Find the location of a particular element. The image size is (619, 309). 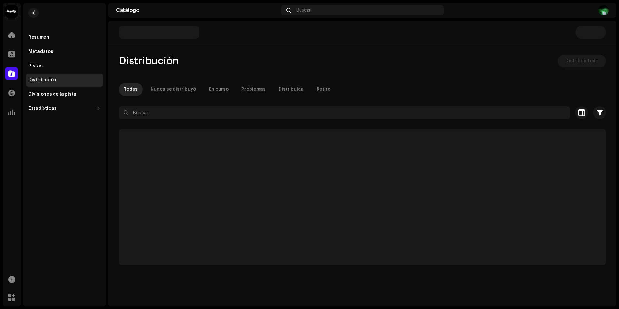

input: Buscar is located at coordinates (345, 113).